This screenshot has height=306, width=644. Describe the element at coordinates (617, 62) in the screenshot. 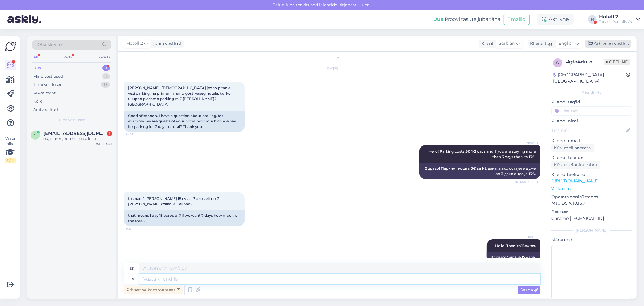

I see `span: Offline` at that location.